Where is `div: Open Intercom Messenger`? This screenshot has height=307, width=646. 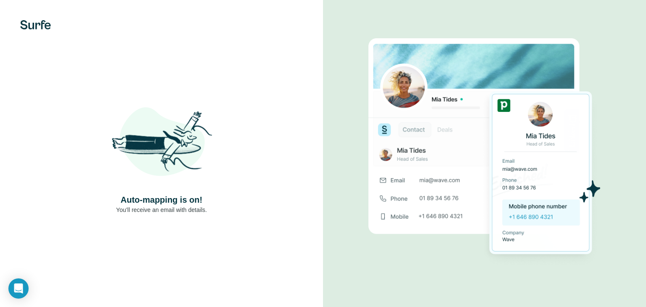
div: Open Intercom Messenger is located at coordinates (18, 288).